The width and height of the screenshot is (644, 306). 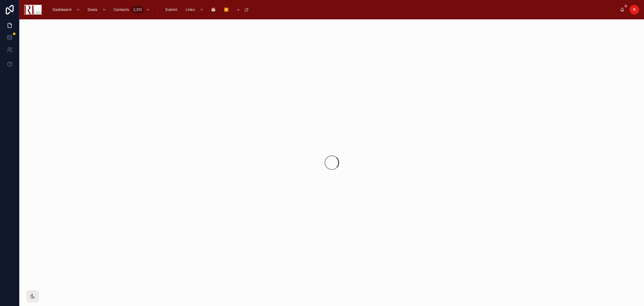 I want to click on div: 2,312, so click(x=138, y=10).